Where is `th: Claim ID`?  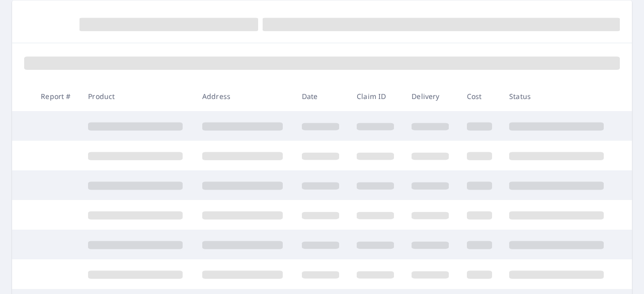 th: Claim ID is located at coordinates (376, 96).